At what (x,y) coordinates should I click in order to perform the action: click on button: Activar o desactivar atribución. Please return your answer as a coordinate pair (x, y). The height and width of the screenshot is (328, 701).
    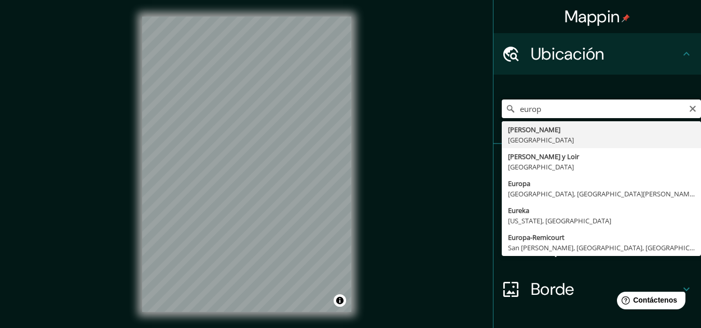
    Looking at the image, I should click on (340, 301).